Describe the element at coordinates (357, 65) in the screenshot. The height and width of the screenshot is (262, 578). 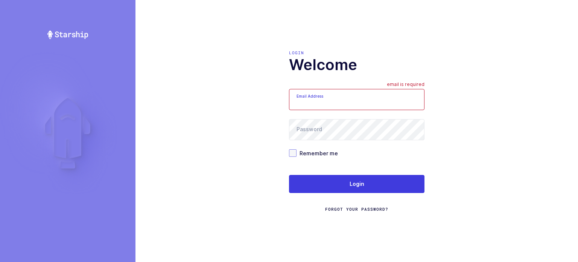
I see `h1: Welcome` at that location.